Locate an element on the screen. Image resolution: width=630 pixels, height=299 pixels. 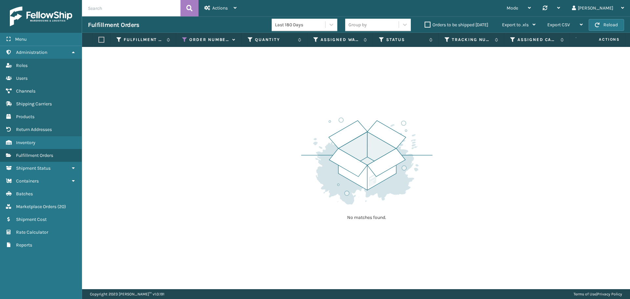
div: Last 180 Days is located at coordinates (300, 25).